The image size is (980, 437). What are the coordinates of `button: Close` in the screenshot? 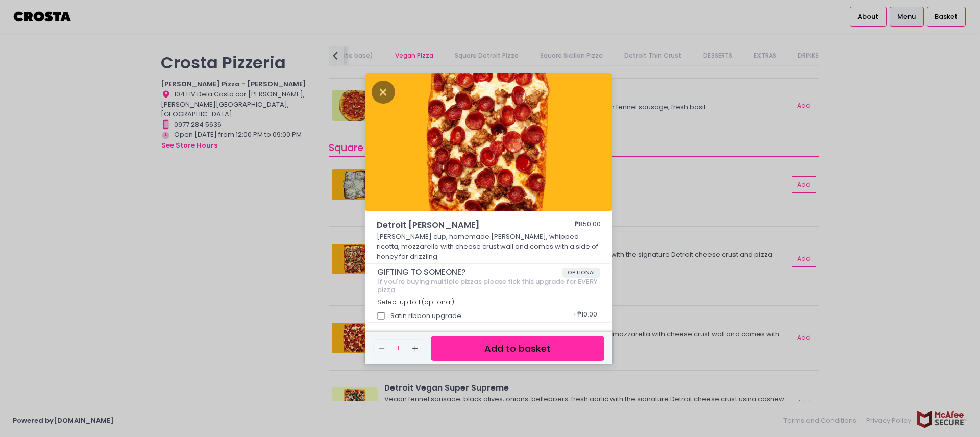 It's located at (383, 92).